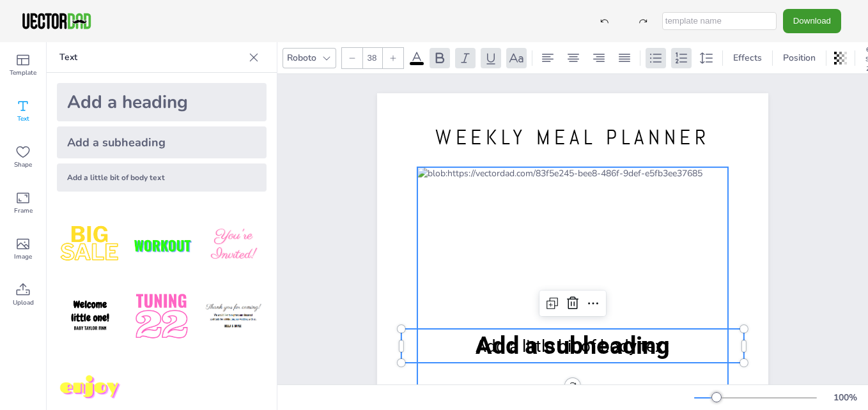  Describe the element at coordinates (233, 246) in the screenshot. I see `img: BBMXfK6.png` at that location.